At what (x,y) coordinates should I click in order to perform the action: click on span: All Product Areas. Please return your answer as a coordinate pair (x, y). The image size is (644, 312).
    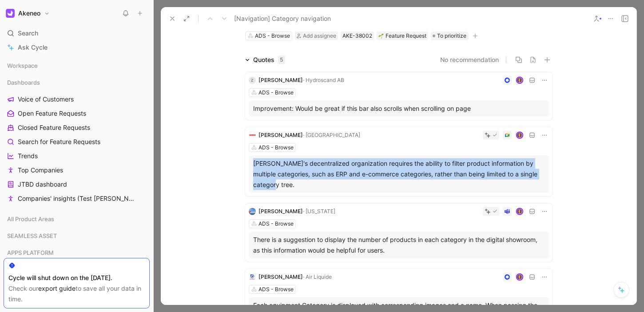
    Looking at the image, I should click on (30, 219).